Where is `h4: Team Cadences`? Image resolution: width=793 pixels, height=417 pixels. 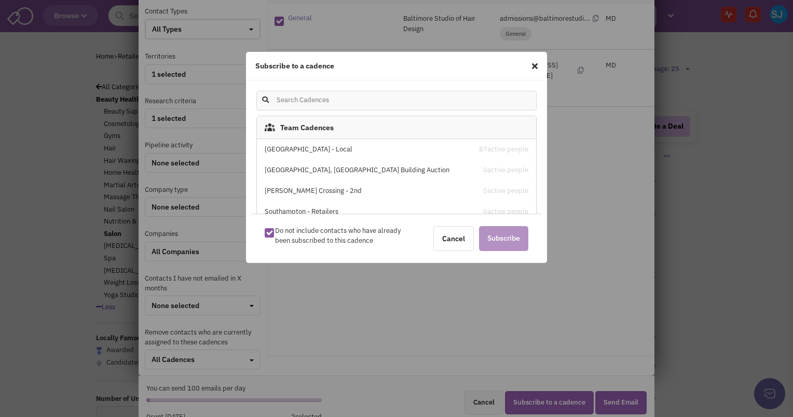
h4: Team Cadences is located at coordinates (307, 128).